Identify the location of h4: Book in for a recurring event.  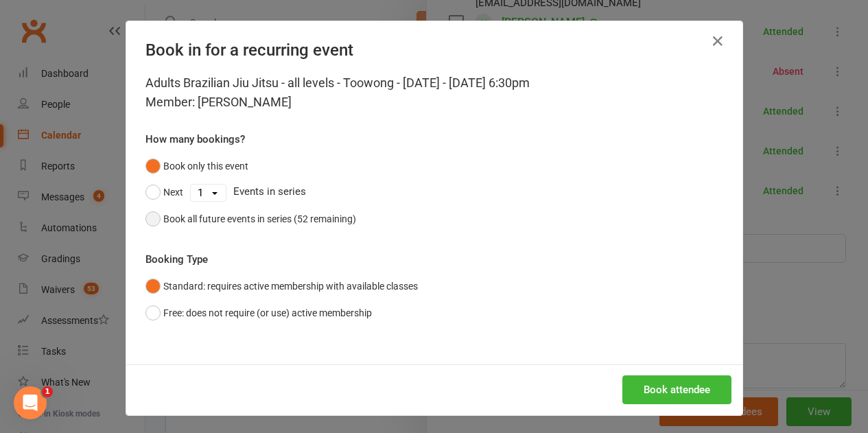
(434, 50).